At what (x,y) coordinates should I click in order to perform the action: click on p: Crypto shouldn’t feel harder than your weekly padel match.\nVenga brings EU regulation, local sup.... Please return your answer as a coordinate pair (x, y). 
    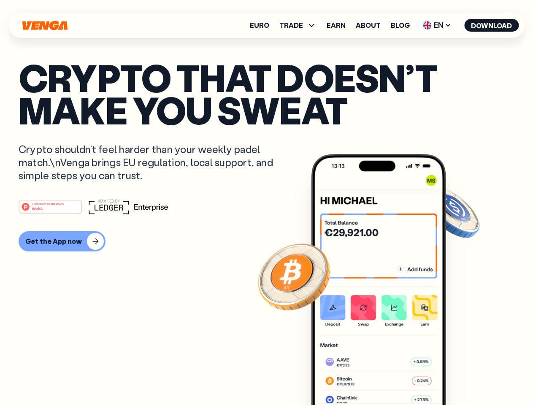
    Looking at the image, I should click on (152, 162).